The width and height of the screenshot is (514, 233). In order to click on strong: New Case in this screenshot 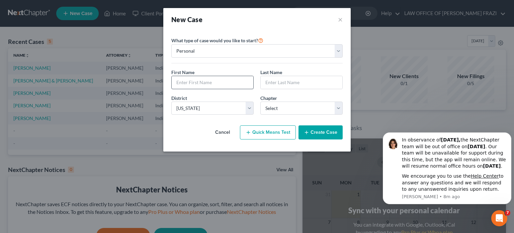, I will do `click(187, 19)`.